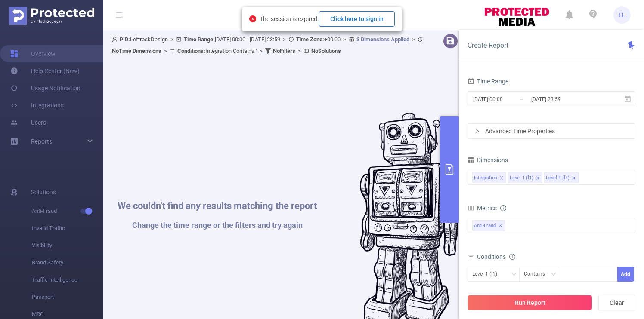 The width and height of the screenshot is (644, 319). What do you see at coordinates (327, 19) in the screenshot?
I see `span: The session is expired.` at bounding box center [327, 19].